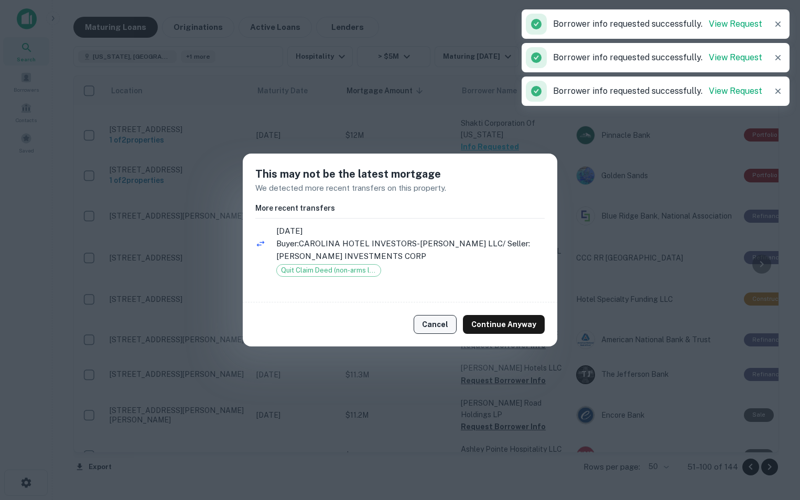 This screenshot has width=800, height=500. What do you see at coordinates (329, 270) in the screenshot?
I see `span: Quit Claim Deed (non-arms length)` at bounding box center [329, 270].